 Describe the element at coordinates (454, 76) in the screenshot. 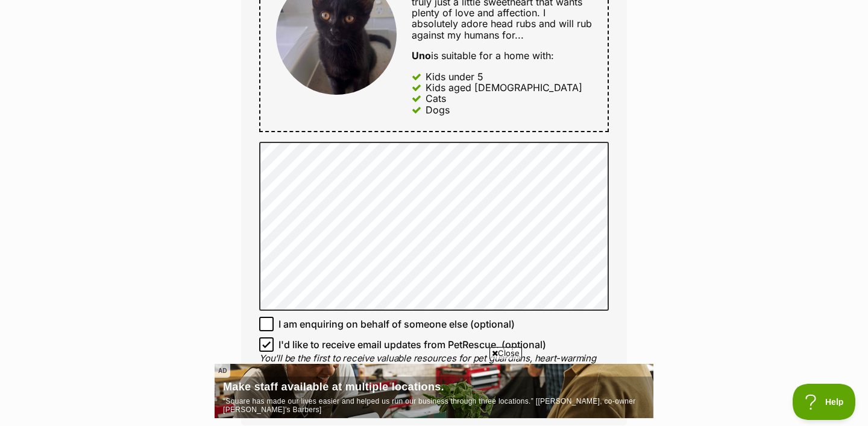

I see `div: Kids under 5` at that location.